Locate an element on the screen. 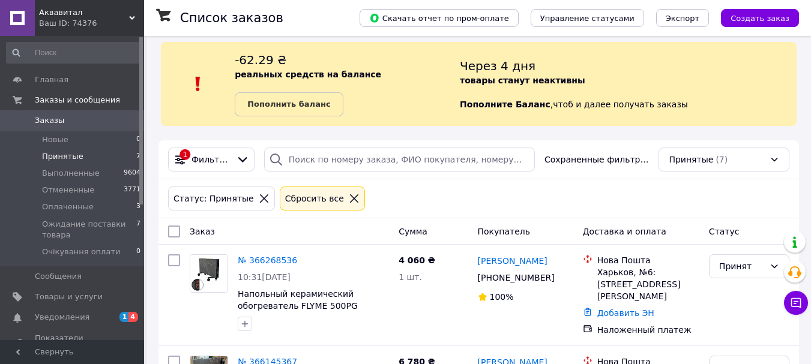 This screenshot has height=364, width=811. span: Аквавитал is located at coordinates (84, 13).